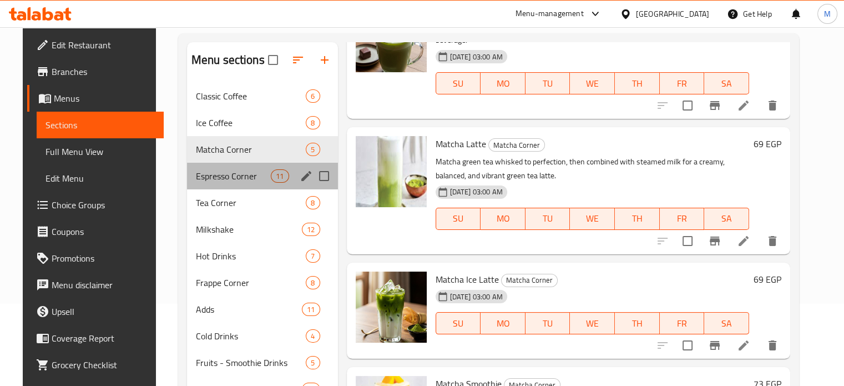 This screenshot has width=844, height=386. What do you see at coordinates (715, 241) in the screenshot?
I see `button: Branch-specific-item` at bounding box center [715, 241].